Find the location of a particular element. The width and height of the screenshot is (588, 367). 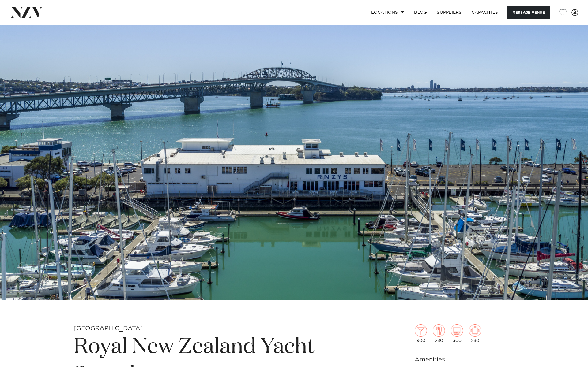

img: theatre.png is located at coordinates (457, 331).